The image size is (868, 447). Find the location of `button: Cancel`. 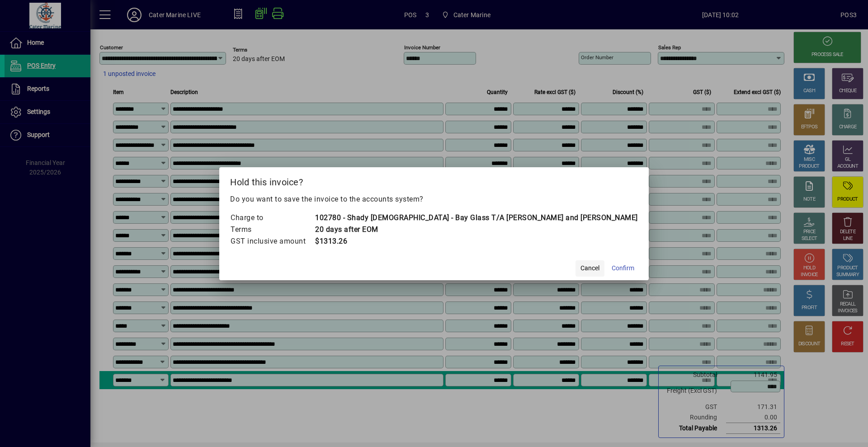

button: Cancel is located at coordinates (590, 268).